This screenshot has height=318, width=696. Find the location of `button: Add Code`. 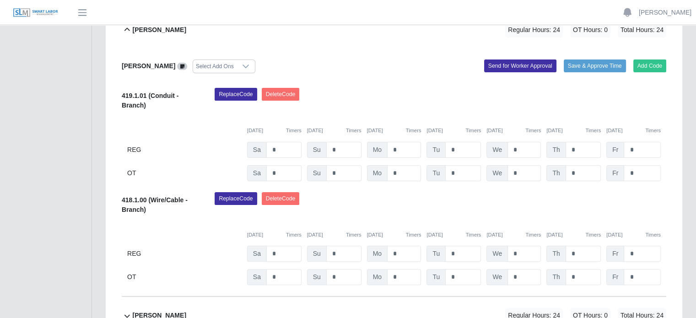

button: Add Code is located at coordinates (650, 66).